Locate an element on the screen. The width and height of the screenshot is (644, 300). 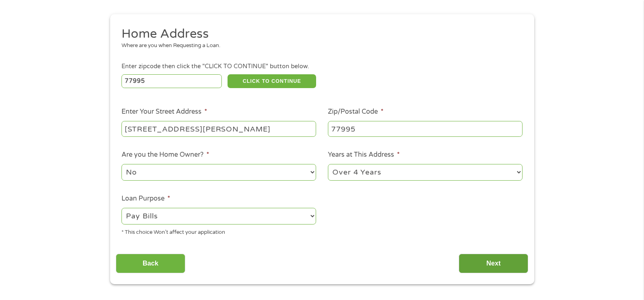
h2: Home Address is located at coordinates (319, 34).